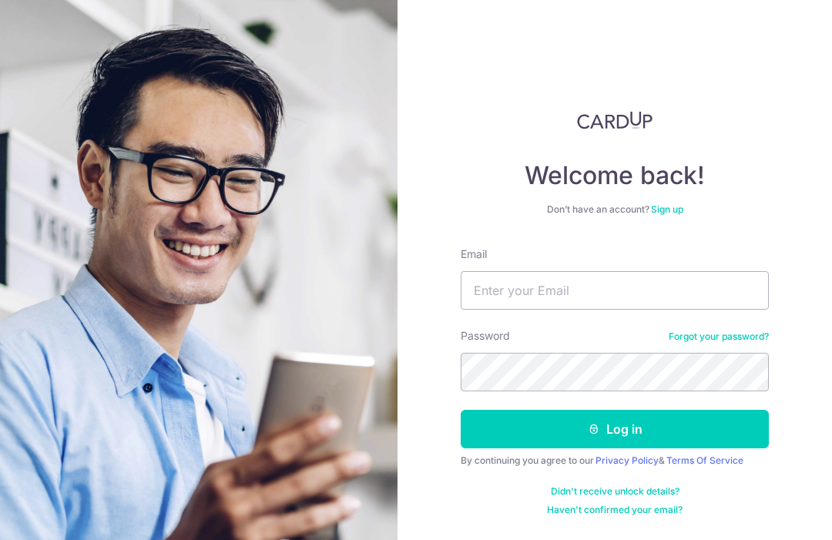 The height and width of the screenshot is (540, 832). Describe the element at coordinates (614, 120) in the screenshot. I see `img: CardUp Logo` at that location.